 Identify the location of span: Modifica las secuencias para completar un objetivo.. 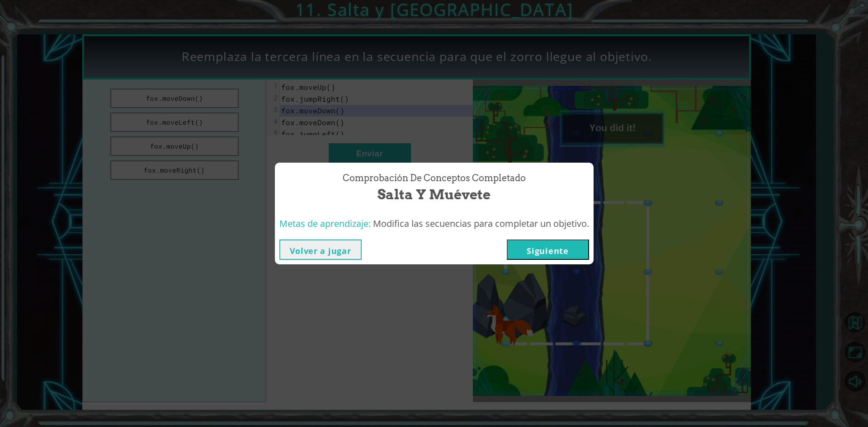
(481, 224).